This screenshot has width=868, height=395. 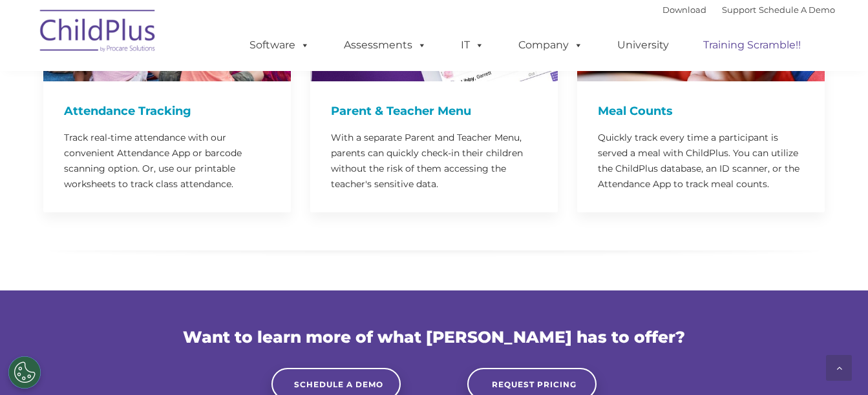 I want to click on p: Track real-time attendance with our convenient Attendance App or barcode scanning option. Or, use..., so click(x=167, y=161).